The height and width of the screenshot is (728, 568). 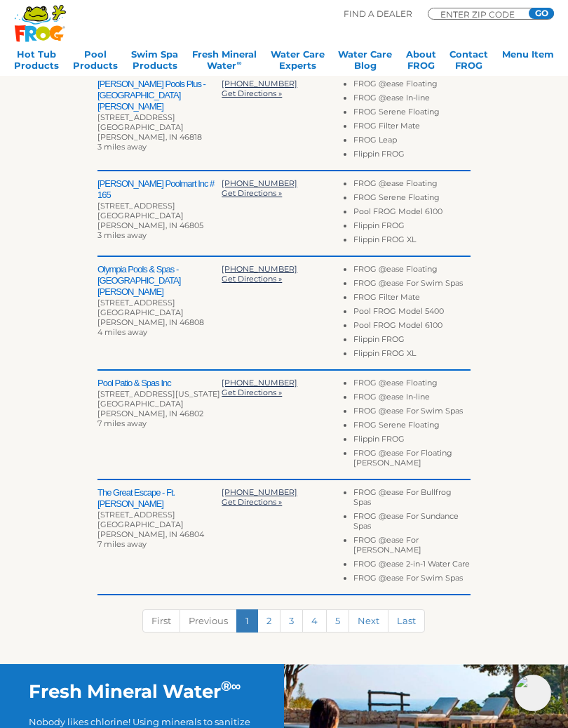 What do you see at coordinates (337, 621) in the screenshot?
I see `a: 5` at bounding box center [337, 621].